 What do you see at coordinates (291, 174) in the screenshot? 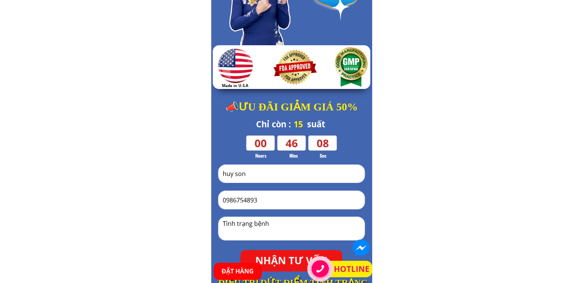
I see `input: Họ & Tên` at bounding box center [291, 174].